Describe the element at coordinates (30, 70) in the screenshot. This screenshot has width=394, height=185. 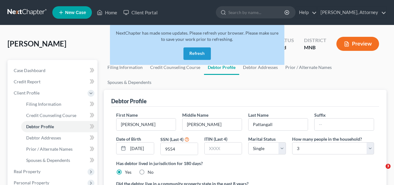
I see `span: Case Dashboard` at that location.